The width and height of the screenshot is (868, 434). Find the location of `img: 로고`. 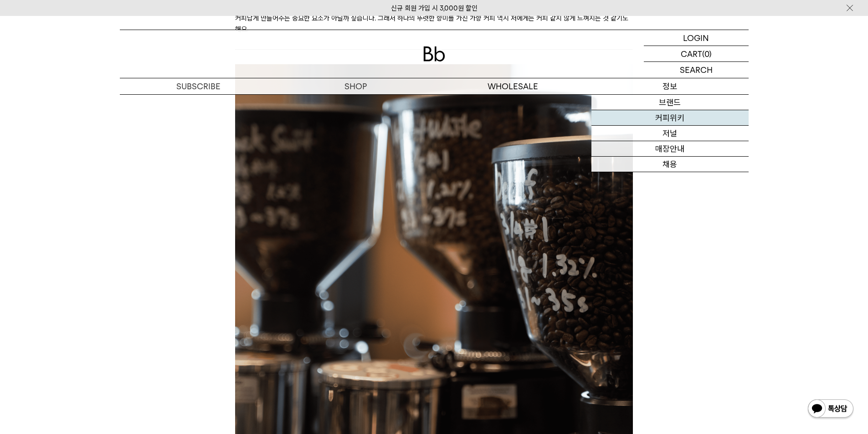

img: 로고 is located at coordinates (434, 54).